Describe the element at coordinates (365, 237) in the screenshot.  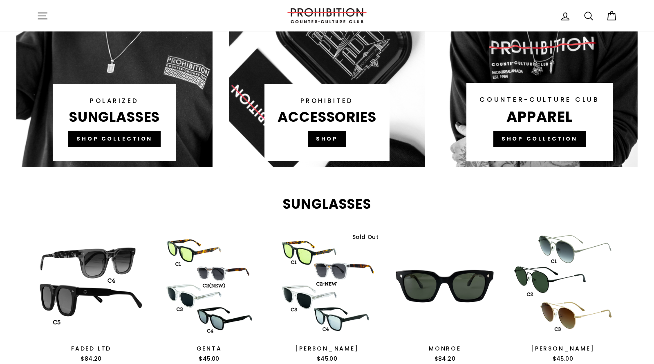
I see `div: Sold Out` at that location.